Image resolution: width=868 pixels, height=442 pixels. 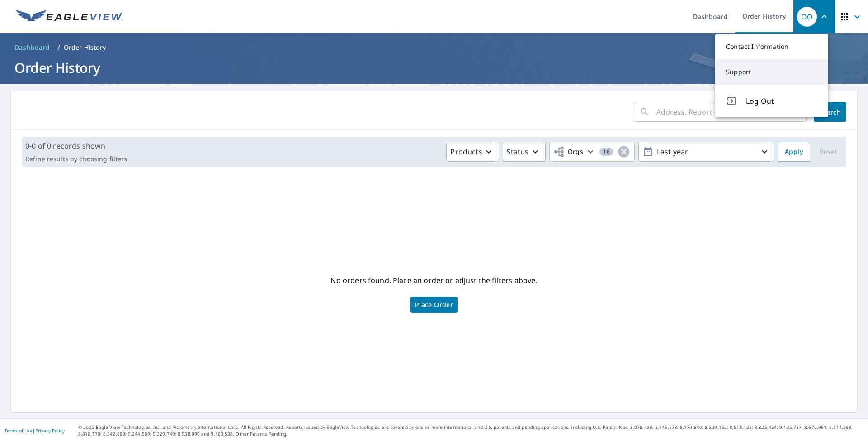 I want to click on span: Search, so click(x=830, y=112).